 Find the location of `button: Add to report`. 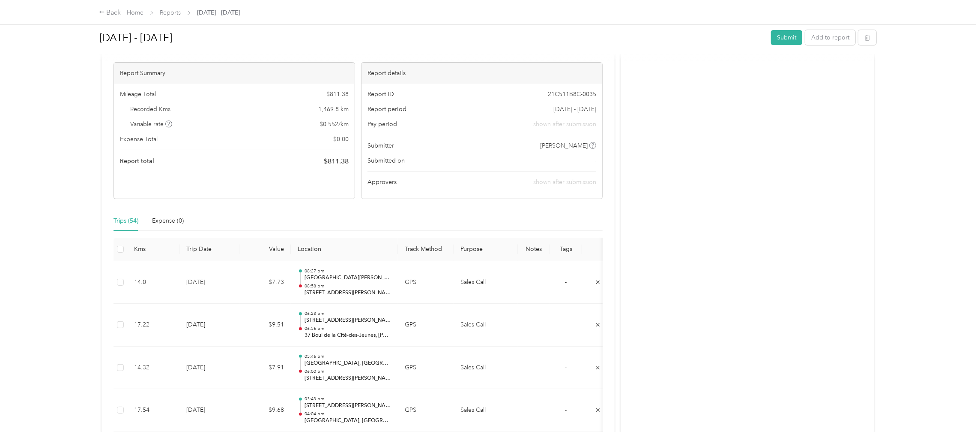

button: Add to report is located at coordinates (830, 37).